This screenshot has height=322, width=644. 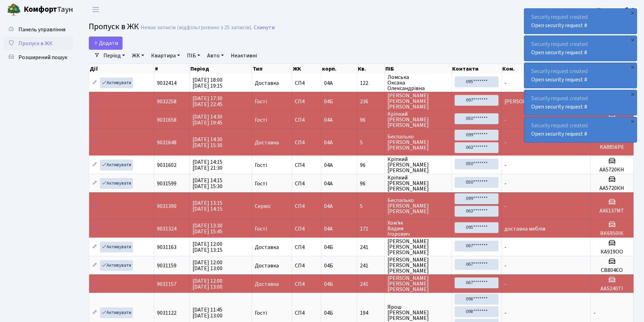 I want to click on h5: АА5720КН, so click(x=612, y=170).